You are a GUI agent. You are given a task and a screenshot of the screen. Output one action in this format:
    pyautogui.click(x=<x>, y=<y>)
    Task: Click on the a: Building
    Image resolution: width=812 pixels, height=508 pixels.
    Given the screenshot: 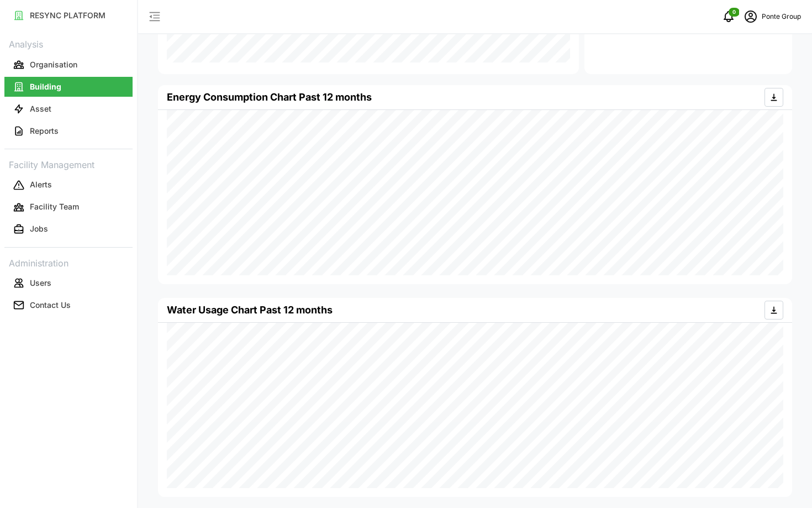 What is the action you would take?
    pyautogui.click(x=68, y=86)
    